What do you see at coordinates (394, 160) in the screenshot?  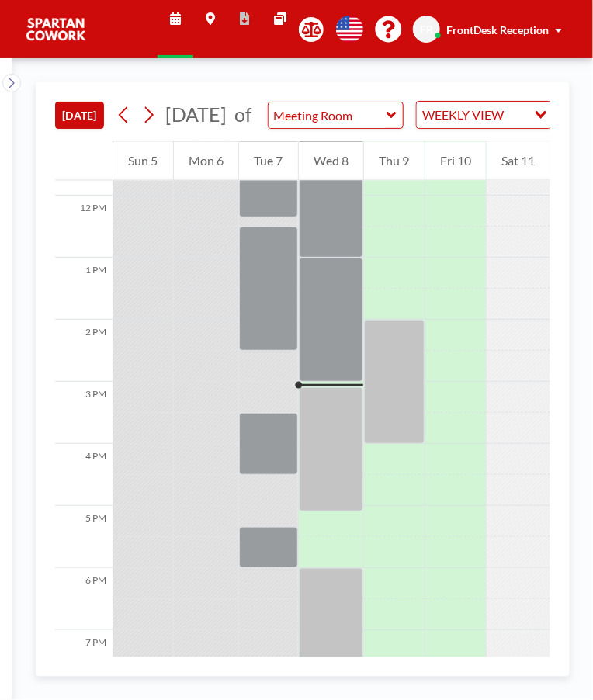 I see `div: Thu 9` at bounding box center [394, 160].